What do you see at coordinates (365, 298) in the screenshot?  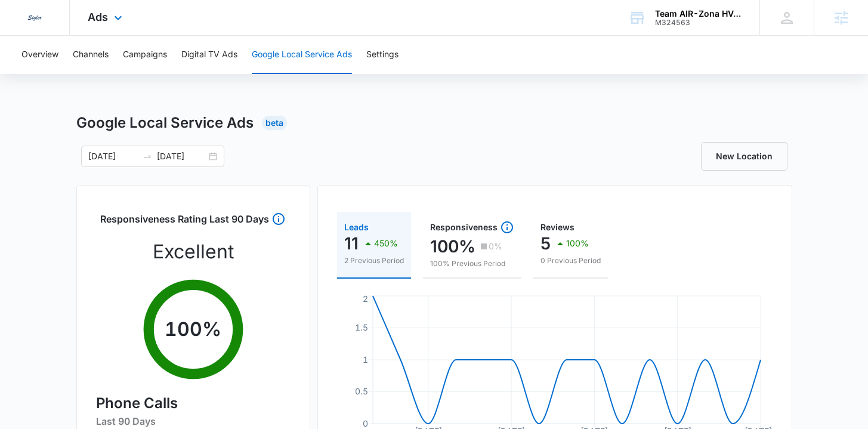 I see `tspan: 2` at bounding box center [365, 298].